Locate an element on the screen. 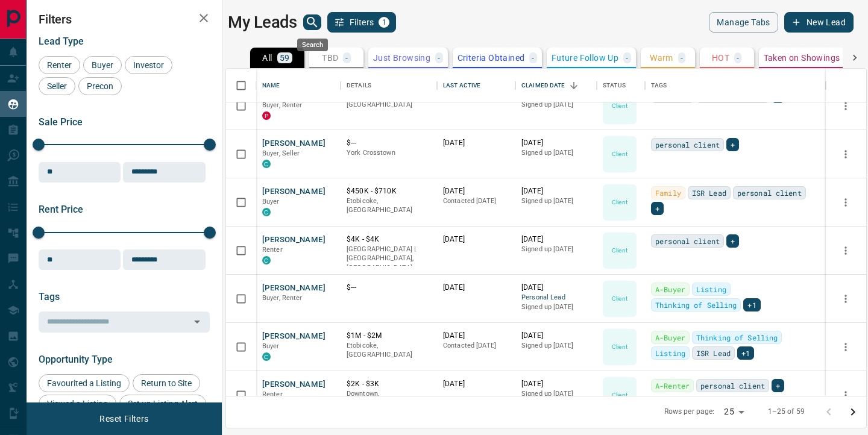  span: Buyer, Seller is located at coordinates (281, 153).